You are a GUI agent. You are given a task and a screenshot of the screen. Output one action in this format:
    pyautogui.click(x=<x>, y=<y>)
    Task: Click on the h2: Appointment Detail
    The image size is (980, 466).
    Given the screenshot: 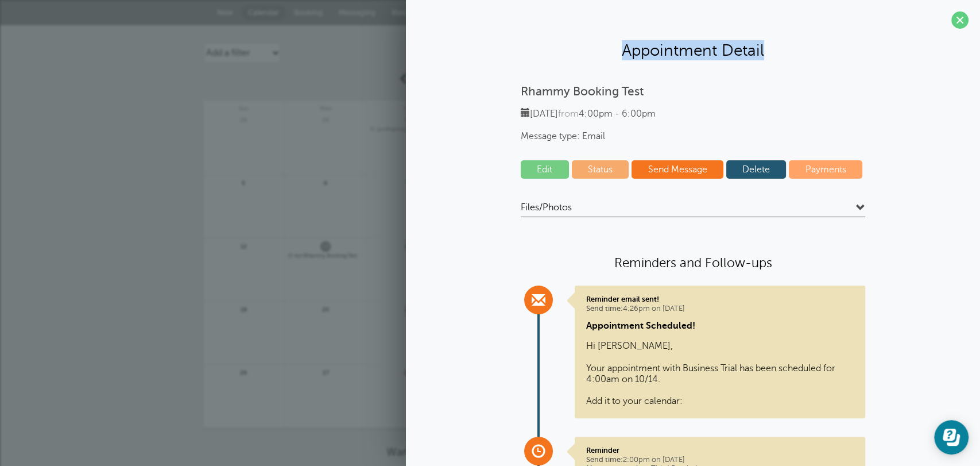 What is the action you would take?
    pyautogui.click(x=693, y=50)
    